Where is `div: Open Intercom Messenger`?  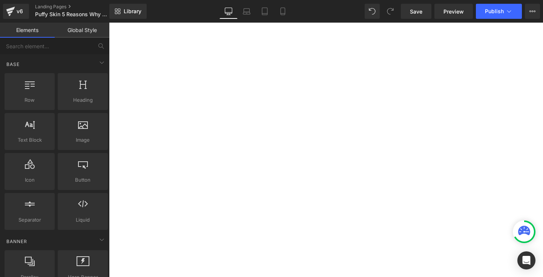
div: Open Intercom Messenger is located at coordinates (526, 260).